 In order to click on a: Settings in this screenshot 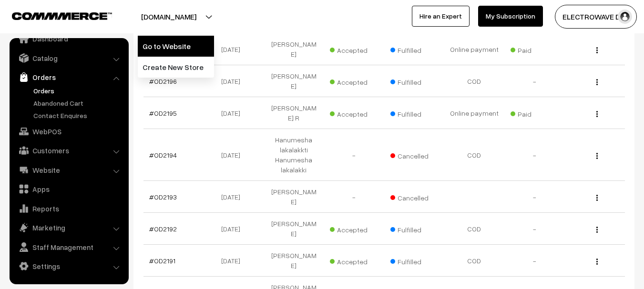, I will do `click(69, 266)`.